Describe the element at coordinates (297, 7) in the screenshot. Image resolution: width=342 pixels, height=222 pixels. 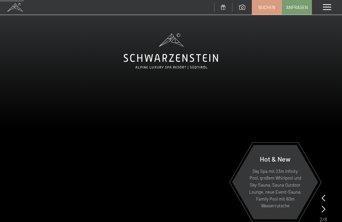
I see `span: Anfragen` at that location.